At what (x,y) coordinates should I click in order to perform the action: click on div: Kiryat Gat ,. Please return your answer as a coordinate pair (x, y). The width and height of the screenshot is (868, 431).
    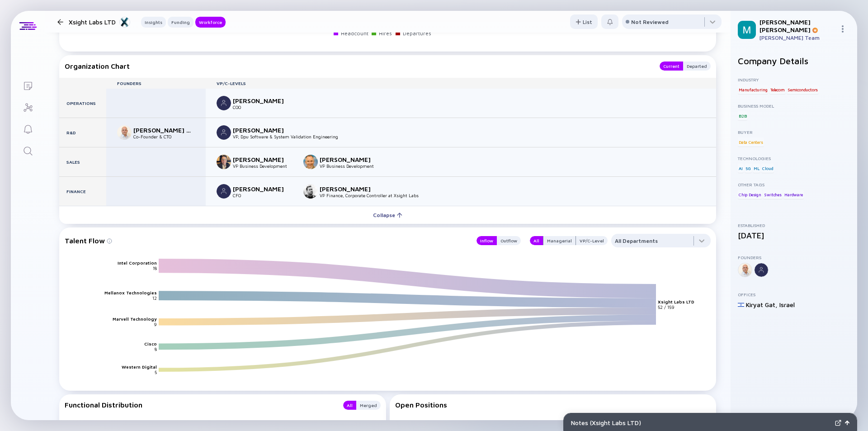
    Looking at the image, I should click on (762, 304).